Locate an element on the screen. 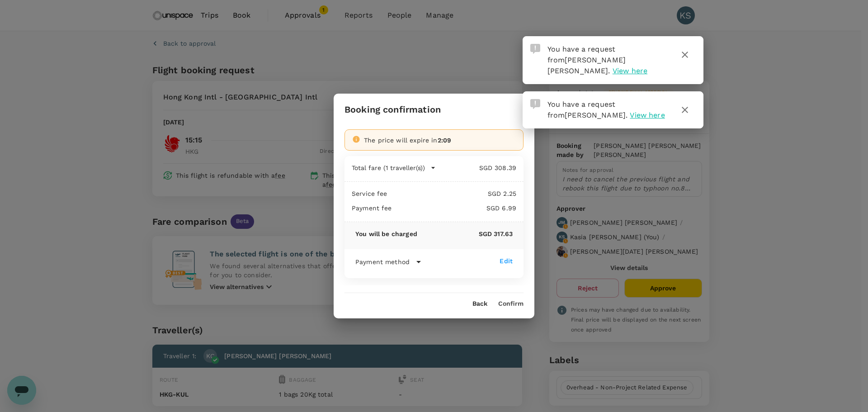  p: SGD 6.99 is located at coordinates (454, 208).